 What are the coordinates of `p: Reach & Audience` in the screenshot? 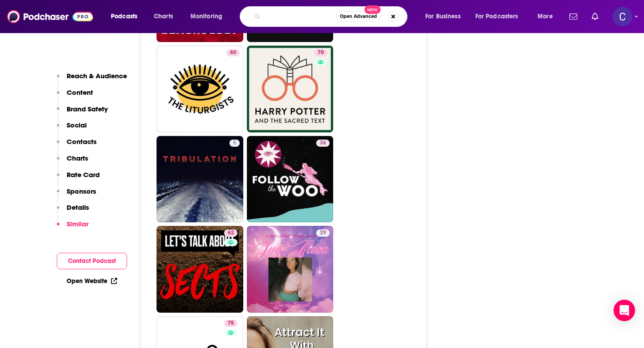 It's located at (97, 75).